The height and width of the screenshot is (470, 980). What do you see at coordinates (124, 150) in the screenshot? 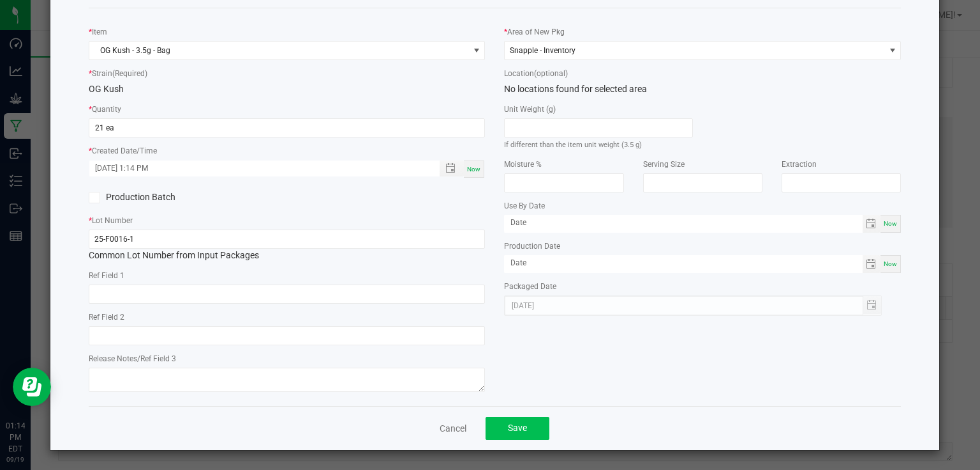
I see `label: Created Date/Time` at bounding box center [124, 150].